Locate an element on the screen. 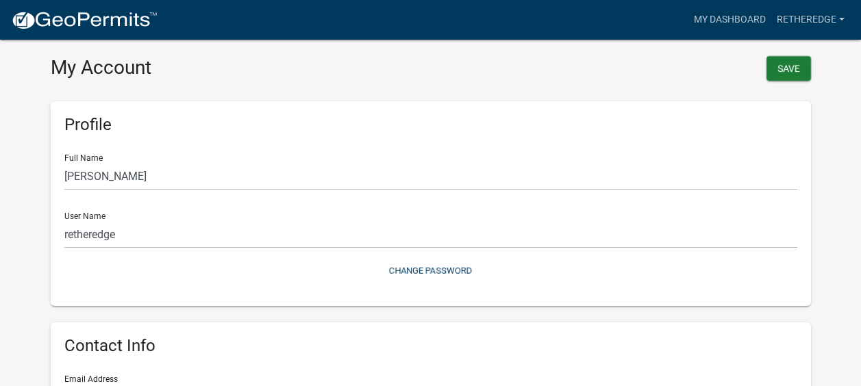 The image size is (861, 386). a: My Dashboard is located at coordinates (729, 20).